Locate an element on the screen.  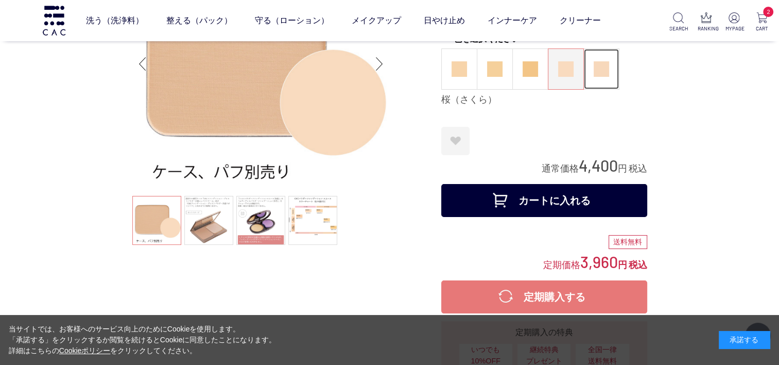
a: SEARCH is located at coordinates (678, 22).